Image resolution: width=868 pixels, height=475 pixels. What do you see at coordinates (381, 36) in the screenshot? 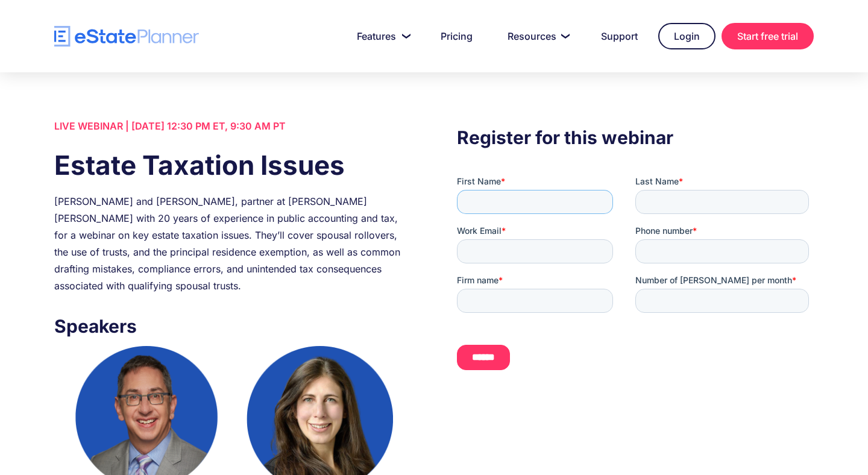
I see `a: Features` at bounding box center [381, 36].